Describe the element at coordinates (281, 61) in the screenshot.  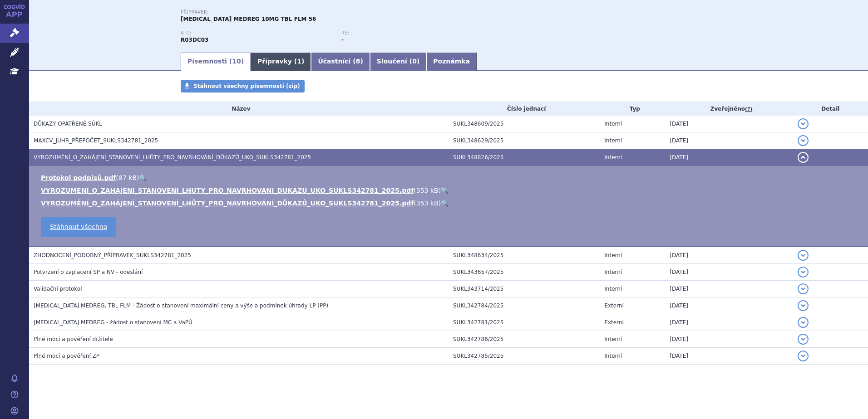
I see `a: Přípravky (1)` at that location.